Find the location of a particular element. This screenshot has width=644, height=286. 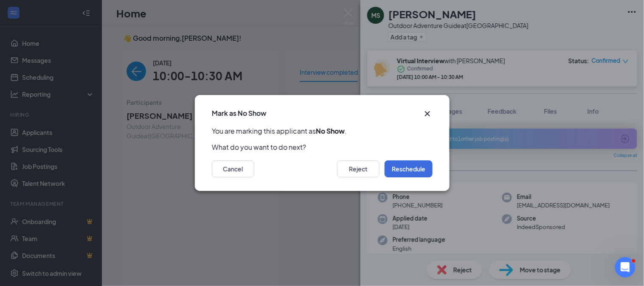

button: Reject is located at coordinates (359, 169).